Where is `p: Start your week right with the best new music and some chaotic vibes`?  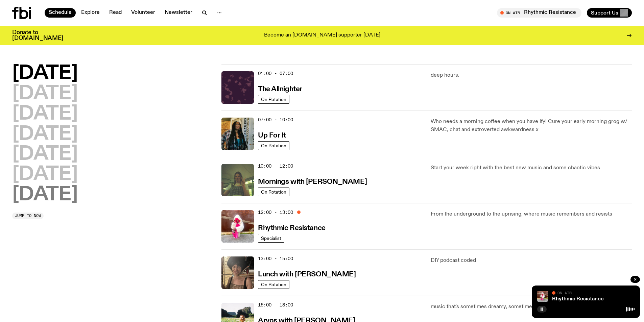
p: Start your week right with the best new music and some chaotic vibes is located at coordinates (531, 168).